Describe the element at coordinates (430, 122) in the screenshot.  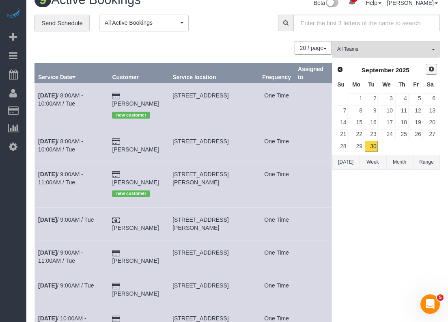
I see `a: 20` at that location.